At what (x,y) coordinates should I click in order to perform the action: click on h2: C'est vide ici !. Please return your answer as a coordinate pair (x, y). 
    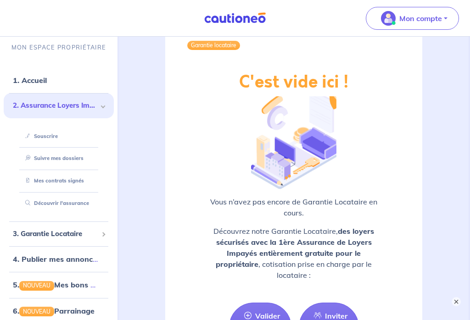
    Looking at the image, I should click on (294, 82).